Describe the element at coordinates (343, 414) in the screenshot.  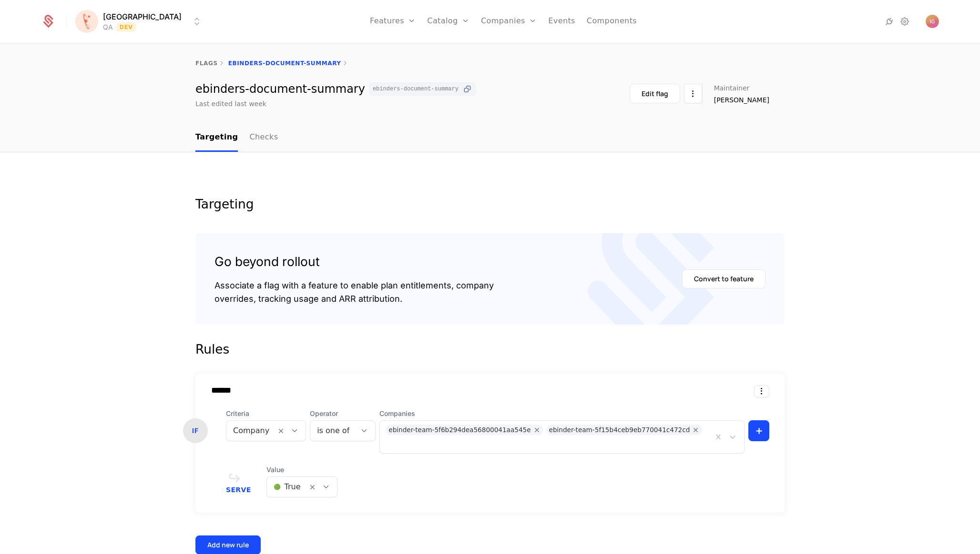
I see `span: Operator` at that location.